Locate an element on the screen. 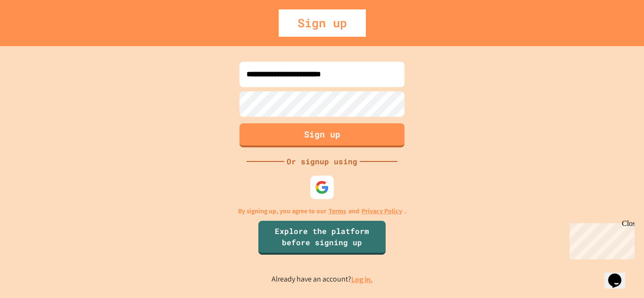  a: Privacy Policy is located at coordinates (382, 211).